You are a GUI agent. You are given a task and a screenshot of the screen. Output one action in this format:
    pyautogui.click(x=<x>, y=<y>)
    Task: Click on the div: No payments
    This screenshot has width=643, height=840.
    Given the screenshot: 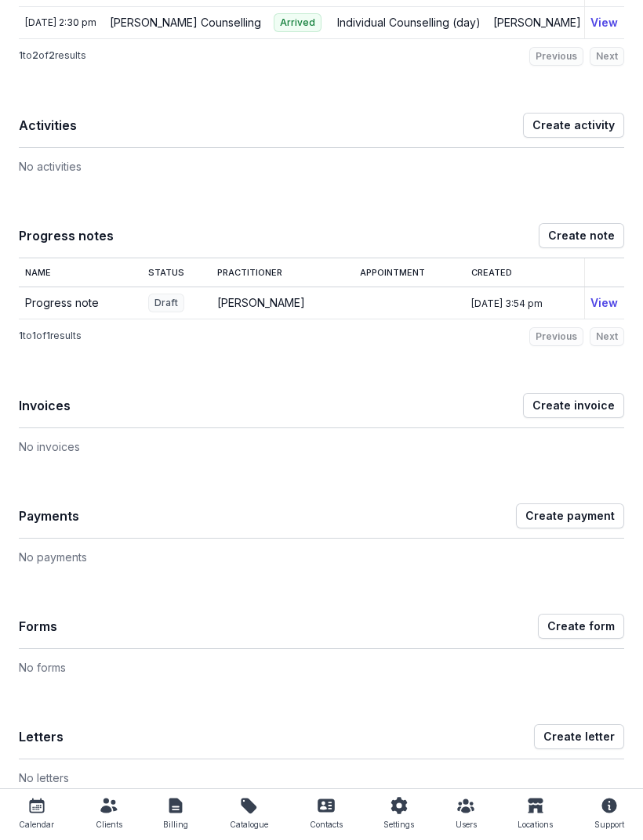 What is the action you would take?
    pyautogui.click(x=322, y=553)
    